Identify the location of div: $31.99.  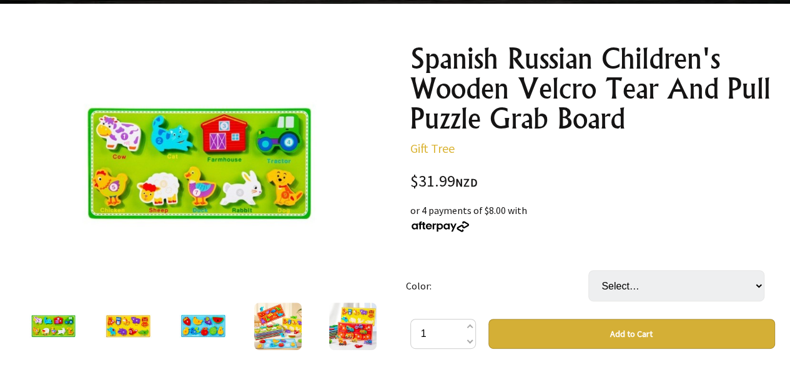
(593, 182).